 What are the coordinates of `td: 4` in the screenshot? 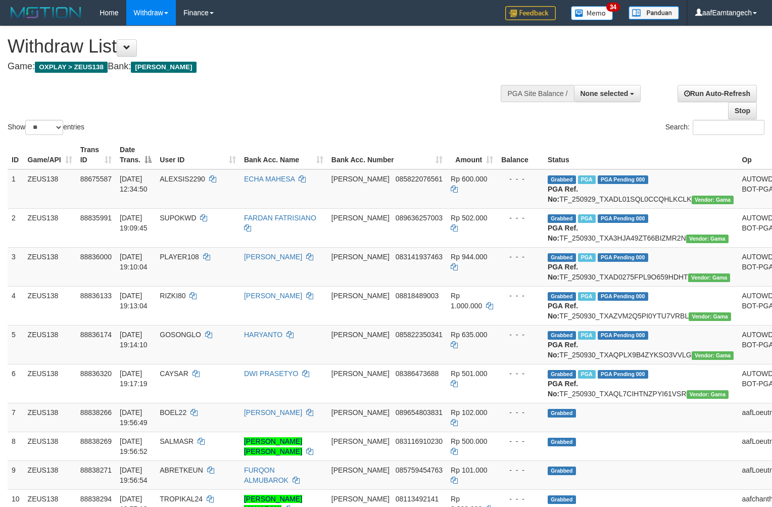 It's located at (16, 305).